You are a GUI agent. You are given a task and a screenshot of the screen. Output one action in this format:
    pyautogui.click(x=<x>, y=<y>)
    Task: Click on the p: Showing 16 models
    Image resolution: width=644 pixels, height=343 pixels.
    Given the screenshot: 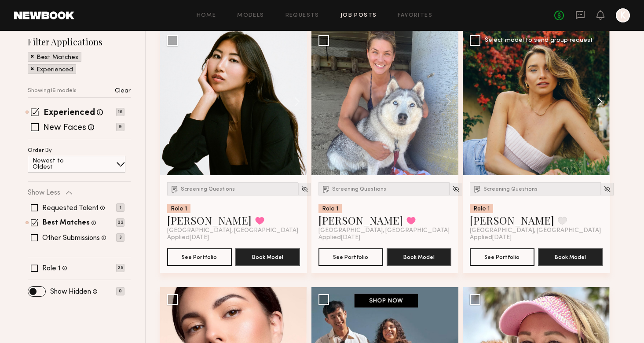 What is the action you would take?
    pyautogui.click(x=52, y=91)
    